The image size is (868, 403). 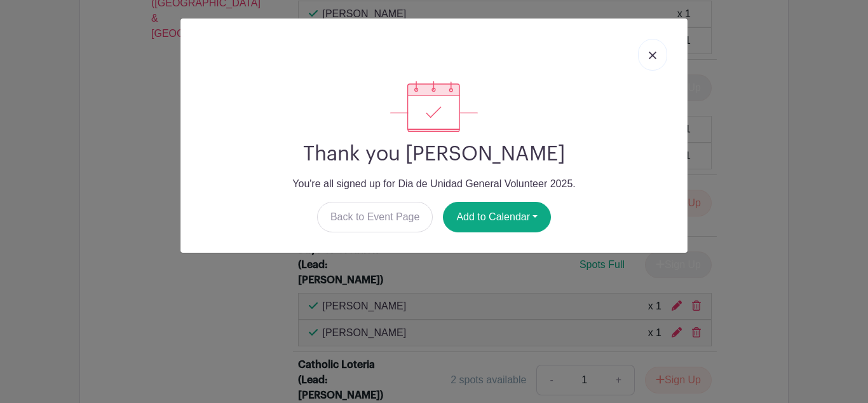 I want to click on button: Add to Calendar, so click(x=497, y=217).